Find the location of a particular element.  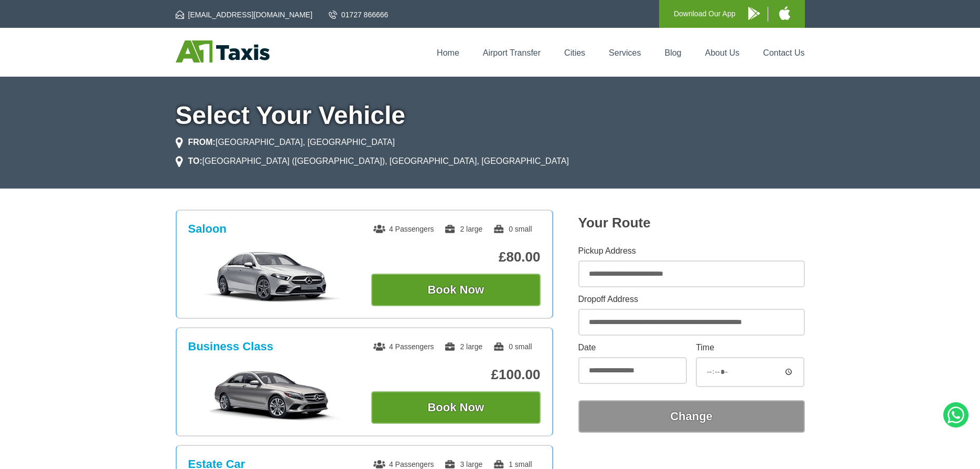

img: Saloon is located at coordinates (272, 276).